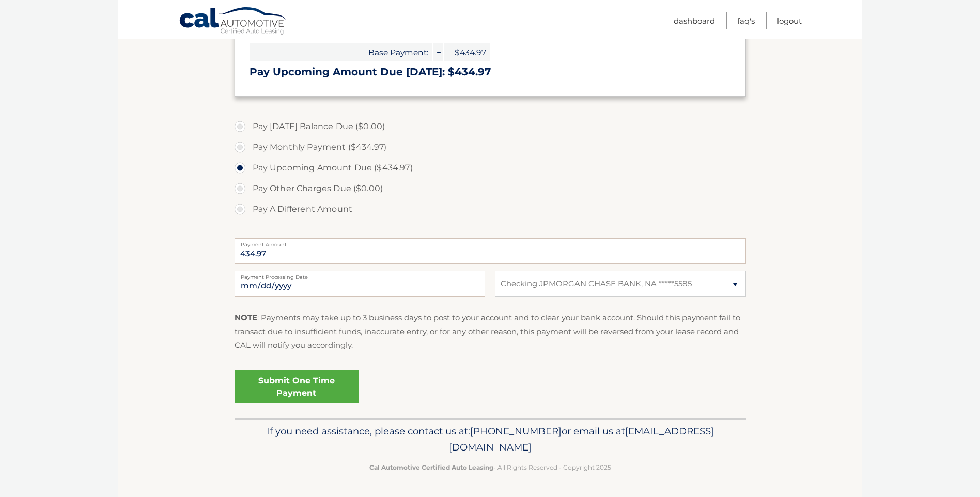  Describe the element at coordinates (746, 21) in the screenshot. I see `a: FAQ's` at that location.